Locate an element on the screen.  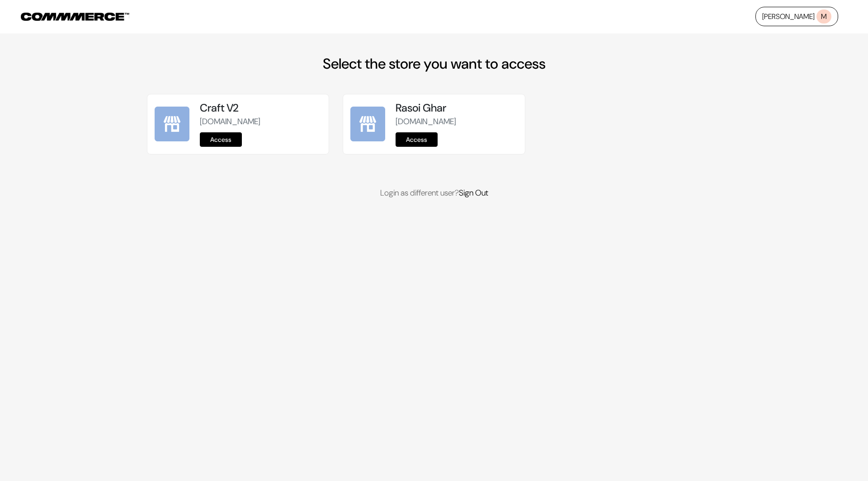
a: Sign Out is located at coordinates (473, 193).